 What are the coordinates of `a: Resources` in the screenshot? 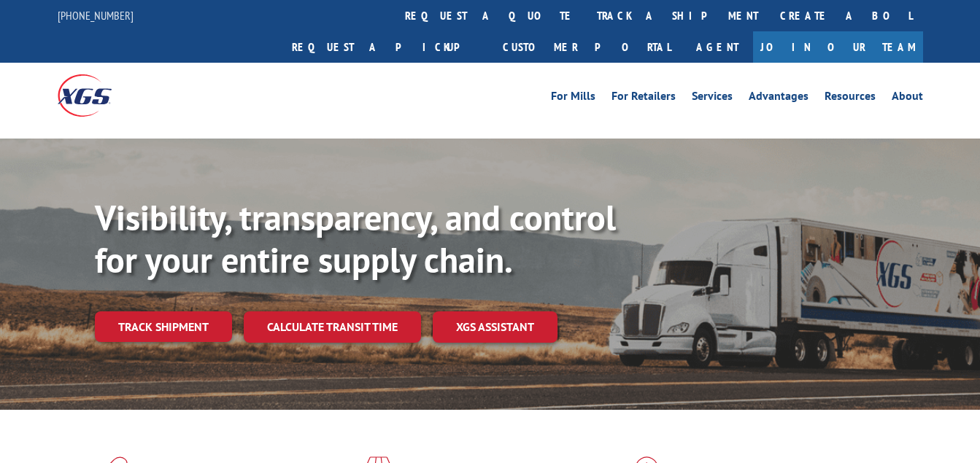 It's located at (850, 99).